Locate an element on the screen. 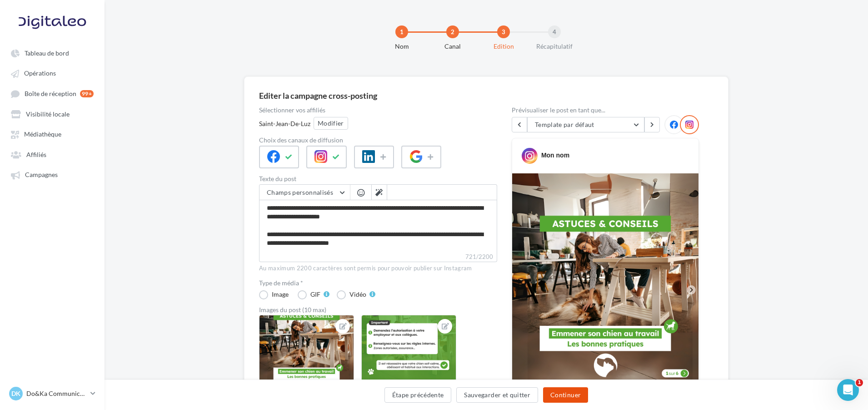 The height and width of the screenshot is (410, 868). a: DK Do&Ka Communication is located at coordinates (52, 393).